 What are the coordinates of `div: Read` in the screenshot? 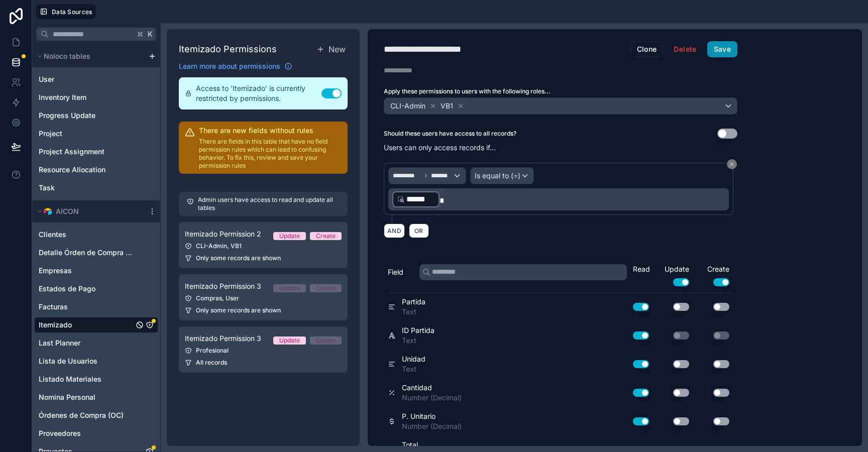 It's located at (643, 270).